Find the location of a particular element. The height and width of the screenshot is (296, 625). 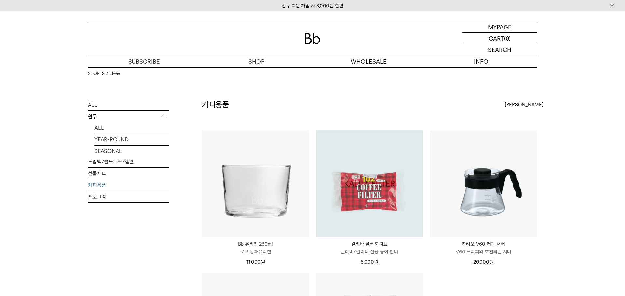

p: INFO is located at coordinates (480, 61).